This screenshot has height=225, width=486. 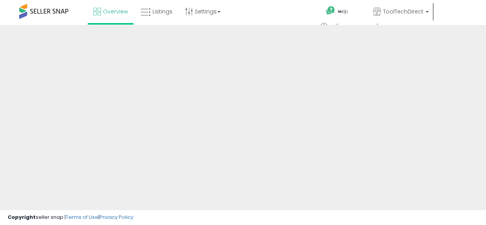 I want to click on span: Help, so click(x=343, y=11).